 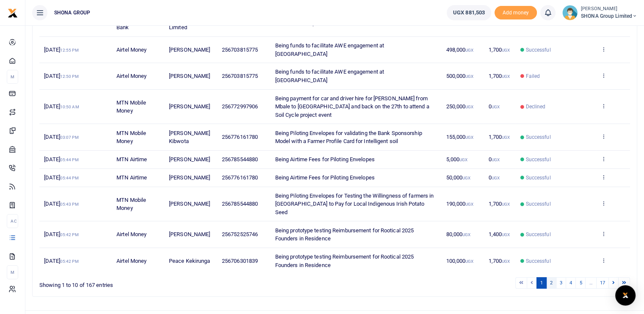 I want to click on img: profile-user, so click(x=570, y=13).